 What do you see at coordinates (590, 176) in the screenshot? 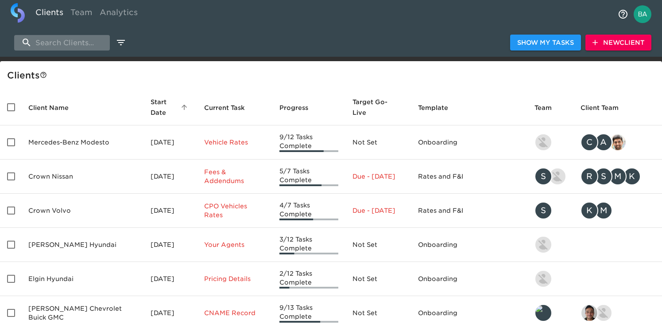
I see `div: R` at bounding box center [590, 176].